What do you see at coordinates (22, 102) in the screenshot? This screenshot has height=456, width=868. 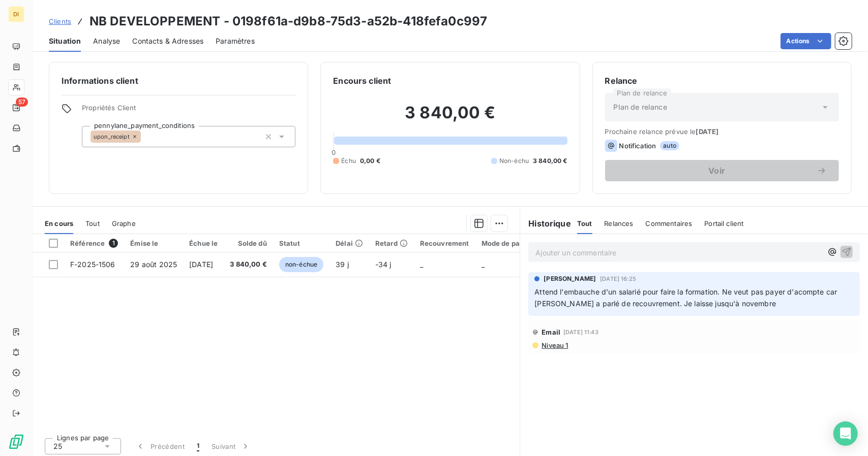 I see `span: 57` at bounding box center [22, 102].